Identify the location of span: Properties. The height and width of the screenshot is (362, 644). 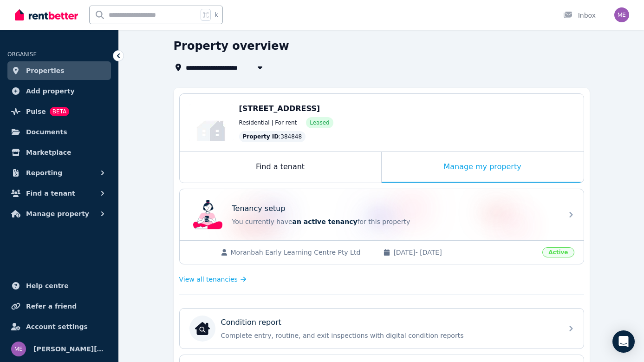
(45, 71).